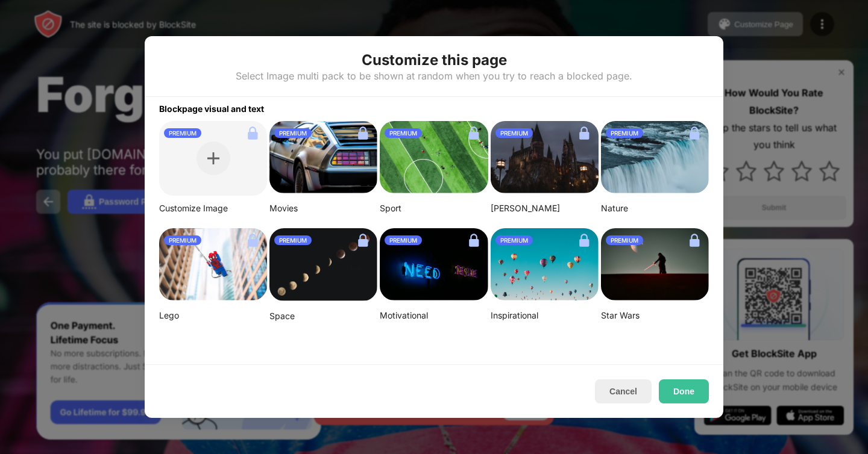  I want to click on img: ian-dooley-DuBNA1QMpPA-unsplash-small.png, so click(545, 264).